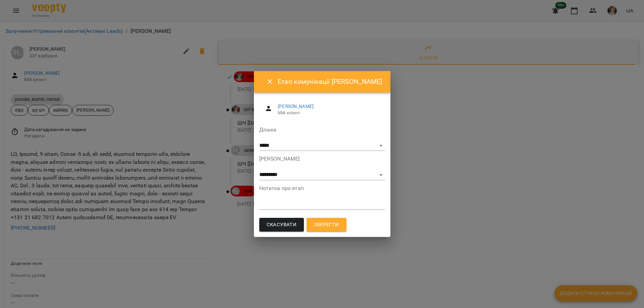 The width and height of the screenshot is (644, 308). I want to click on label: Нотатка про етап, so click(322, 188).